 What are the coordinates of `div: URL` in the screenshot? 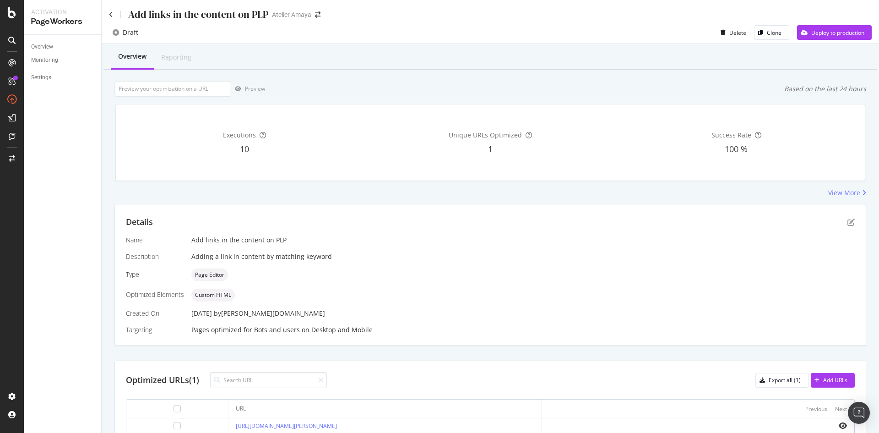 It's located at (241, 408).